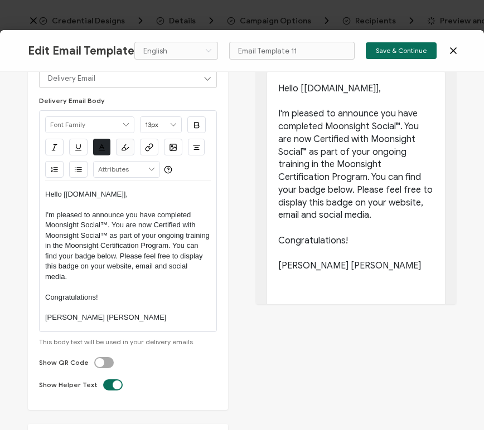 This screenshot has width=484, height=430. What do you see at coordinates (128, 78) in the screenshot?
I see `input: Delivery Email` at bounding box center [128, 78].